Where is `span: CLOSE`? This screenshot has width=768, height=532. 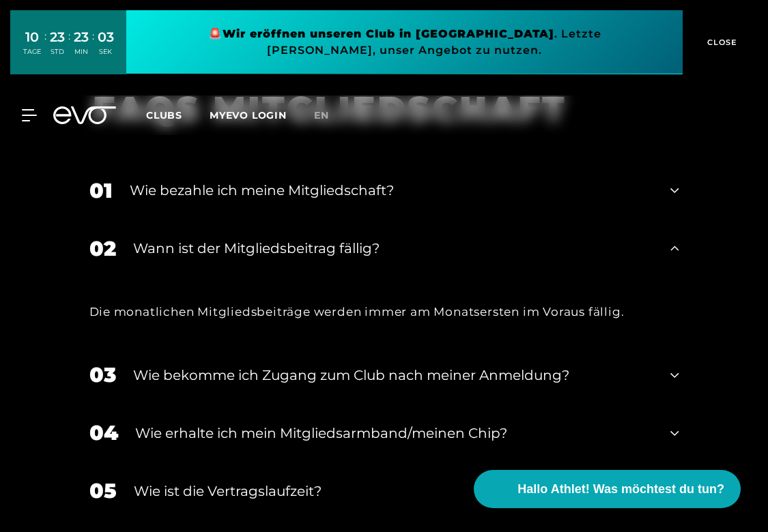 span: CLOSE is located at coordinates (720, 43).